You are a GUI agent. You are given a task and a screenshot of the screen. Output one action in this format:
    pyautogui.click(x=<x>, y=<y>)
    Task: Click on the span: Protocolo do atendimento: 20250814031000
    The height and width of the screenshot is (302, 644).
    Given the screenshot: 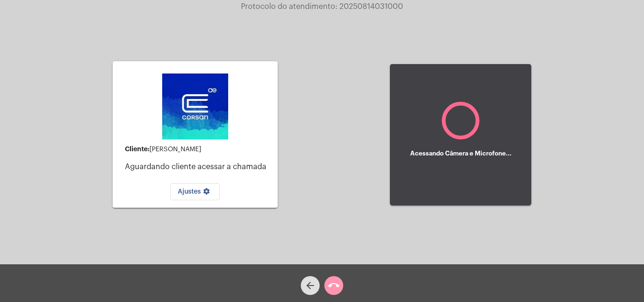 What is the action you would take?
    pyautogui.click(x=322, y=7)
    